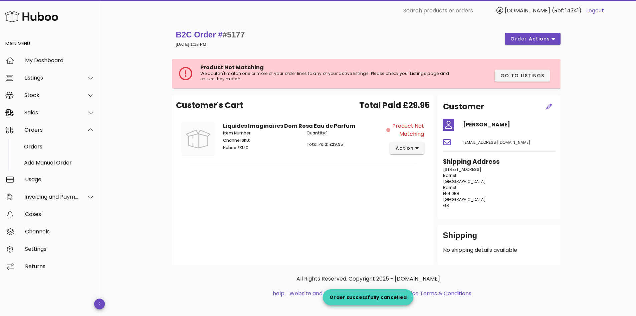 The image size is (636, 316). Describe the element at coordinates (533, 39) in the screenshot. I see `button: order actions` at that location.